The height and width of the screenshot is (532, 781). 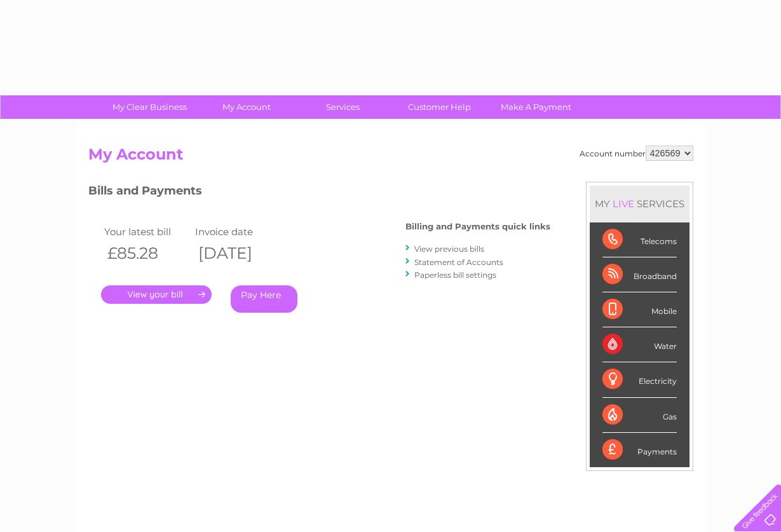 What do you see at coordinates (149, 107) in the screenshot?
I see `a: My Clear Business` at bounding box center [149, 107].